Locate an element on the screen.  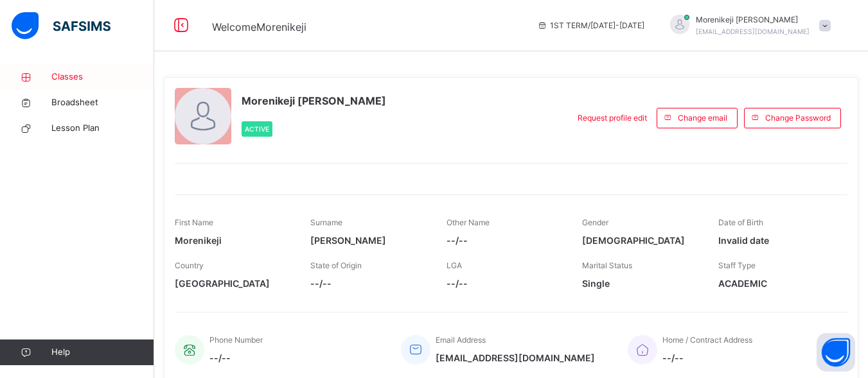
span: Other Name is located at coordinates (467, 222).